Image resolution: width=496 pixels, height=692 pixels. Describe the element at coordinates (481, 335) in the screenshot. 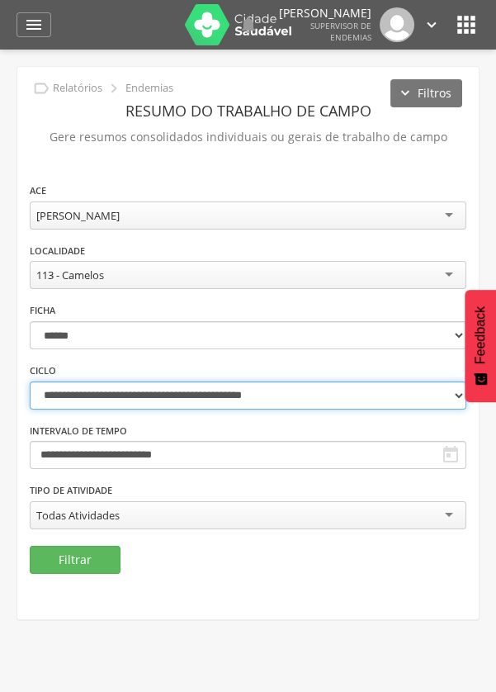

I see `span: Feedback` at that location.